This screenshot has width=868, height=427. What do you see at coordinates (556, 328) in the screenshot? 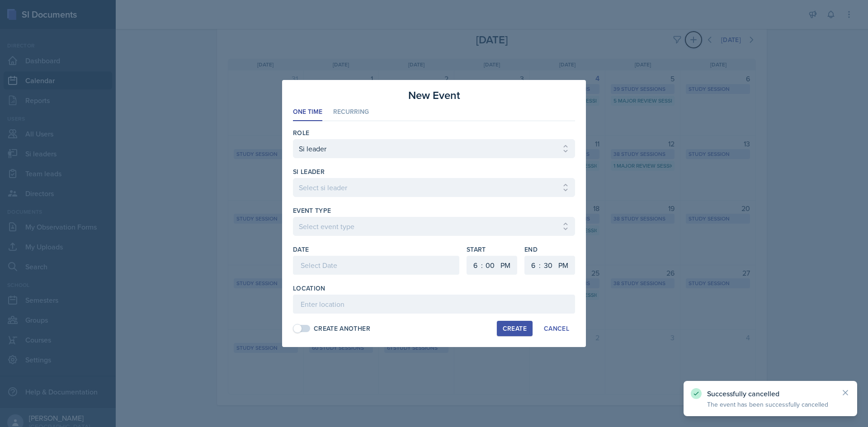
I see `div: Cancel` at bounding box center [556, 328].